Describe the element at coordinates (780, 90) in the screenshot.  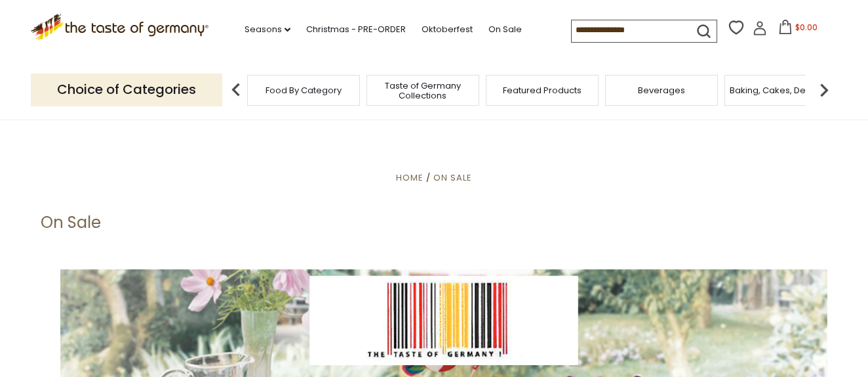
I see `span: Baking, Cakes, Desserts` at that location.